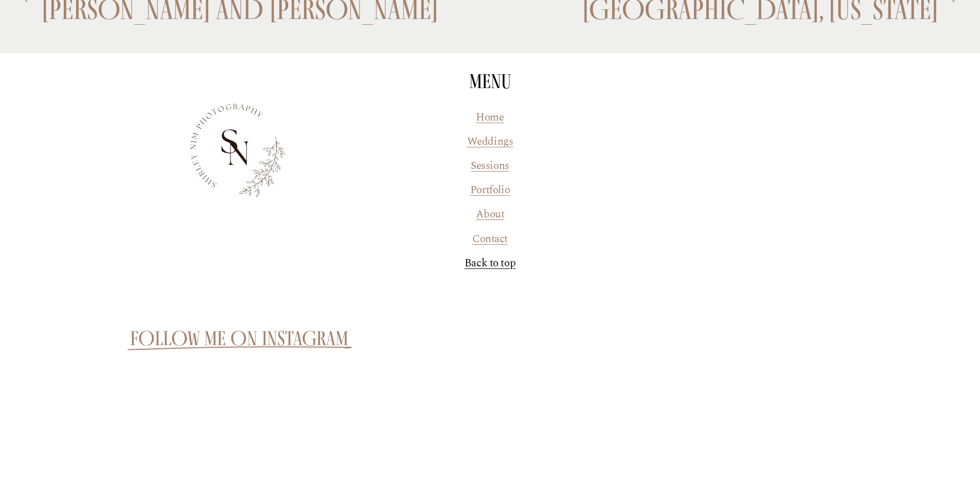 Image resolution: width=980 pixels, height=491 pixels. What do you see at coordinates (490, 263) in the screenshot?
I see `span: Back to top` at bounding box center [490, 263].